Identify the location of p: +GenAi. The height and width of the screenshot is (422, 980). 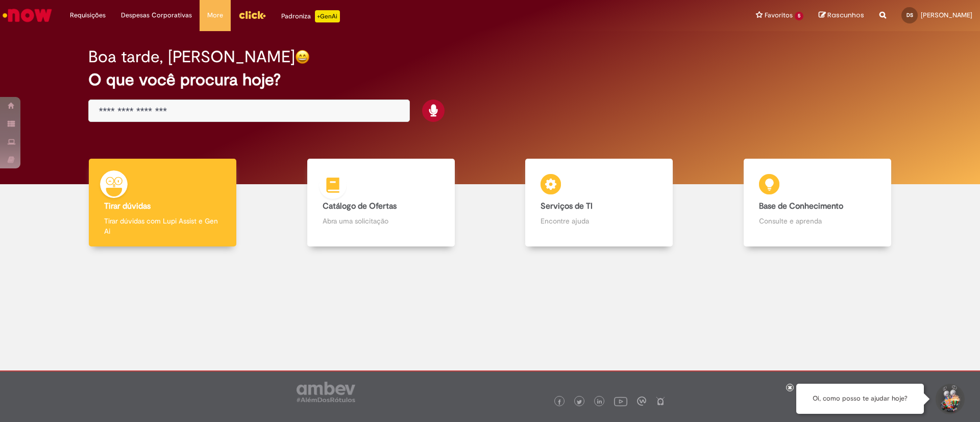
(328, 16).